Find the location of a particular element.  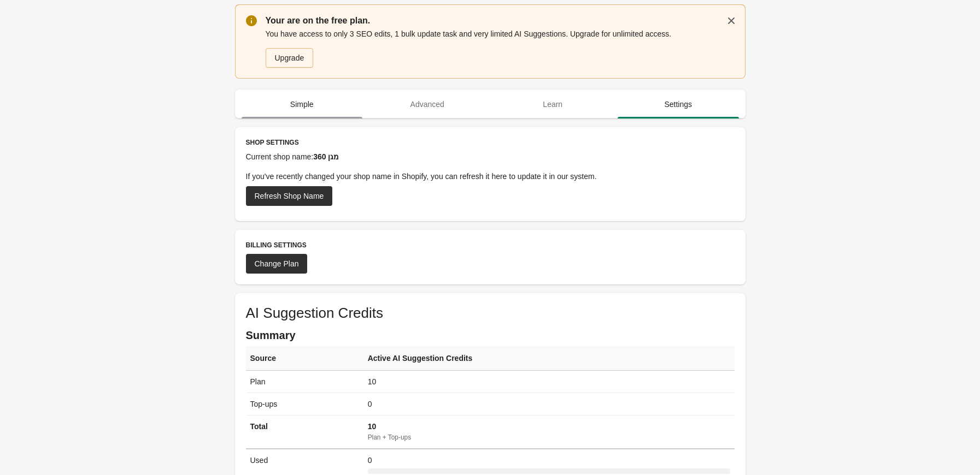

strong: מגן 360 is located at coordinates (325, 157).